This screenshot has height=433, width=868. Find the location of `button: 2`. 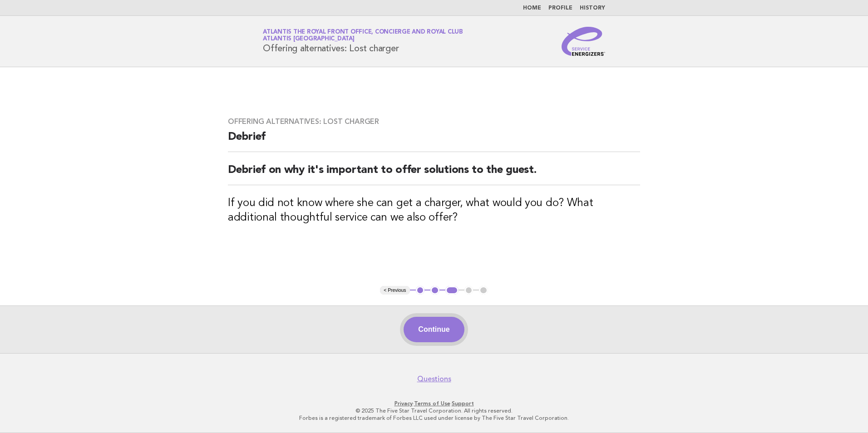

button: 2 is located at coordinates (435, 291).